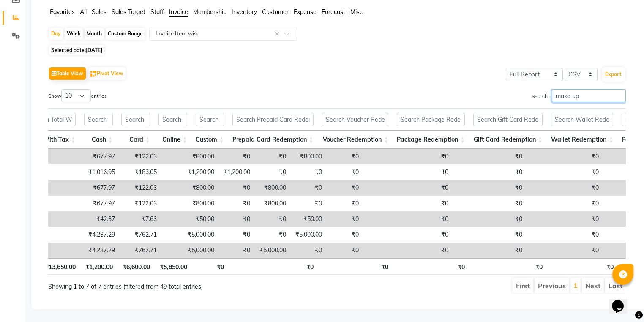 The width and height of the screenshot is (644, 322). Describe the element at coordinates (582, 119) in the screenshot. I see `input: Search Wallet Redemption` at that location.